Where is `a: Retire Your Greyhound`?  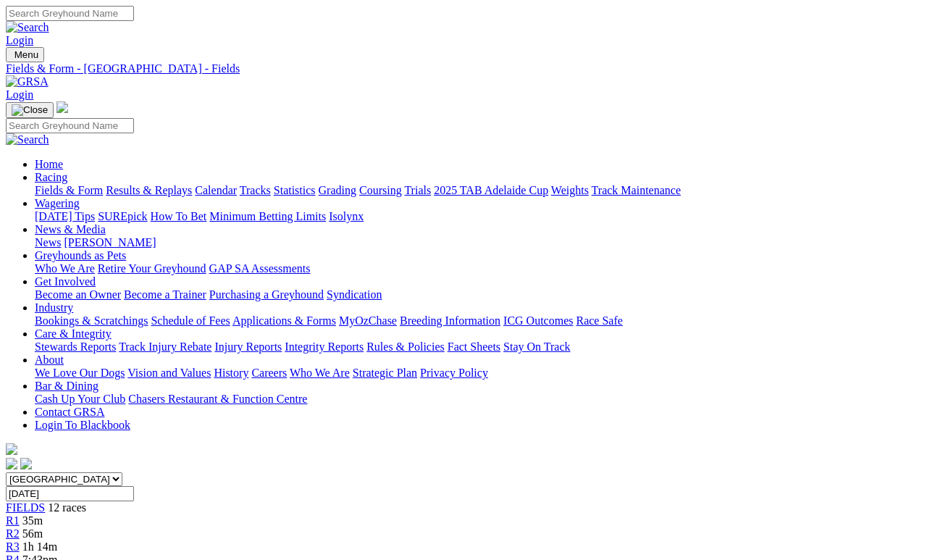 a: Retire Your Greyhound is located at coordinates (152, 268).